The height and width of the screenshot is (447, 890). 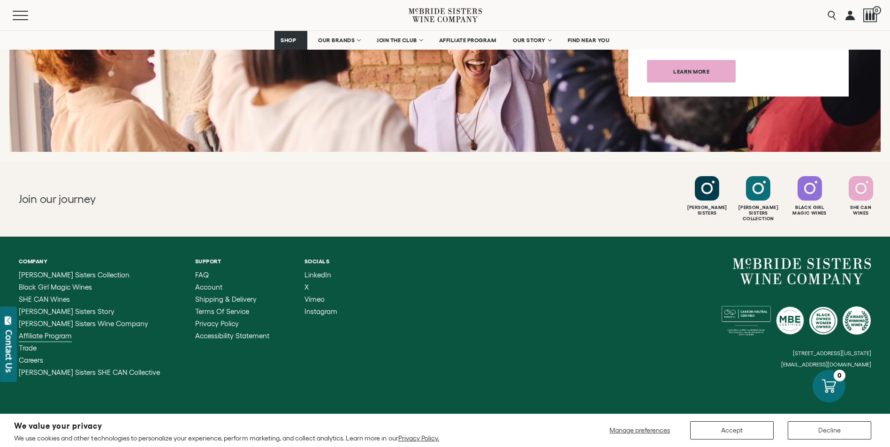 I want to click on span: Black Girl Magic Wines, so click(x=55, y=287).